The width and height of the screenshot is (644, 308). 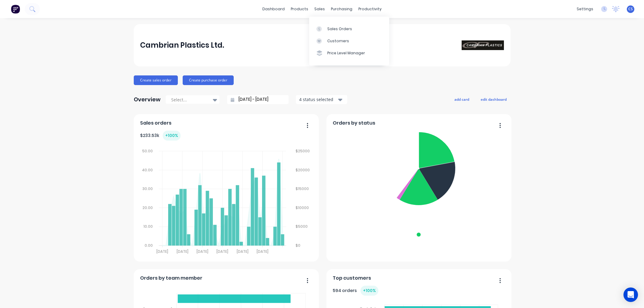 I want to click on div: productivity, so click(x=370, y=9).